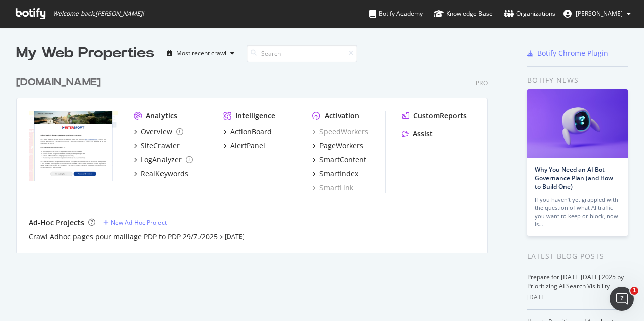 This screenshot has height=321, width=644. I want to click on div: Botify news, so click(578, 80).